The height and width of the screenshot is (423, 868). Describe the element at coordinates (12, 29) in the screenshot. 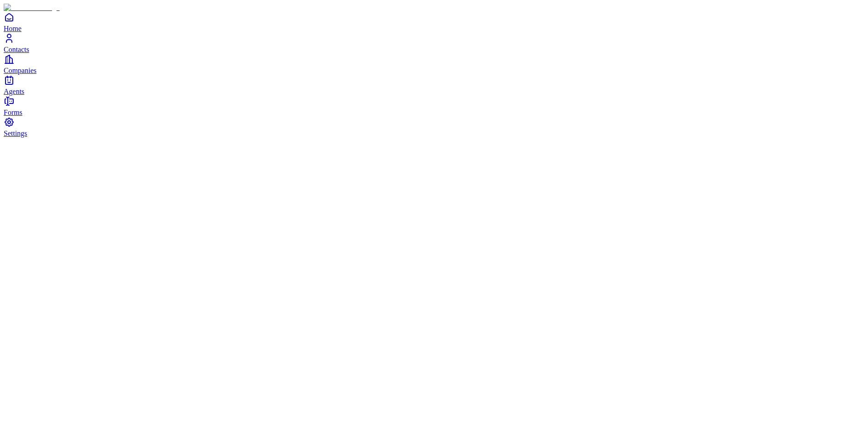

I see `span: Home` at that location.